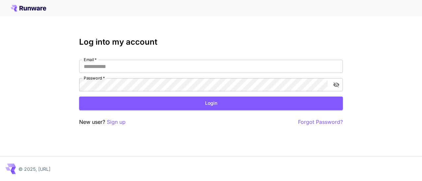  I want to click on label: Password, so click(94, 78).